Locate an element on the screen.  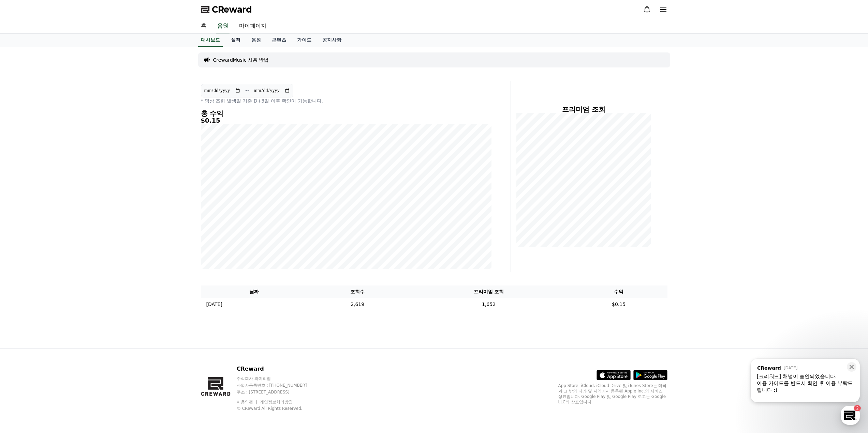
a: 이용약관 is located at coordinates (247, 402).